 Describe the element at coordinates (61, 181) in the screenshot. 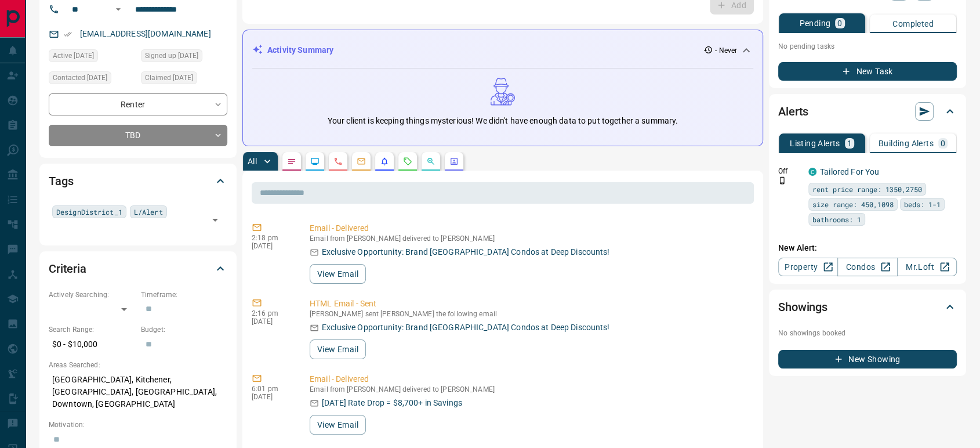

I see `h2: Tags` at that location.